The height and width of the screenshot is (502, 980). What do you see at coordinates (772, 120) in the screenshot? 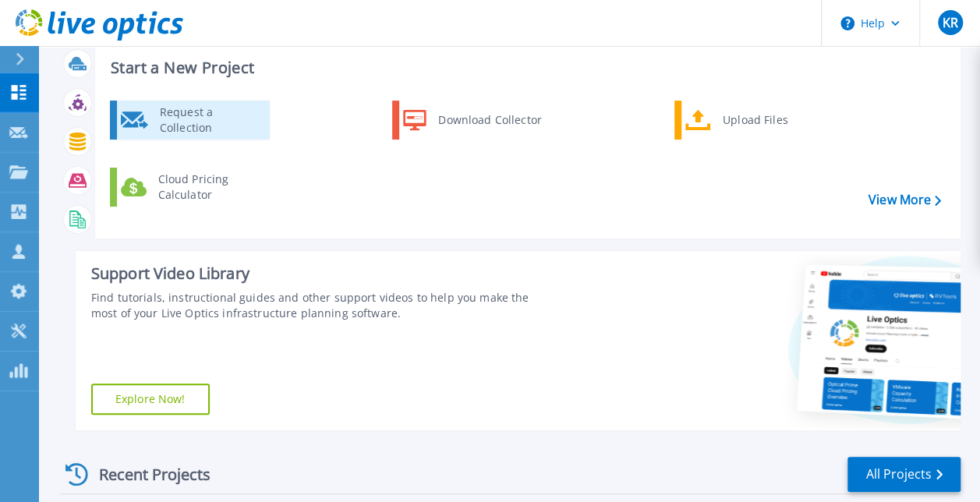
I see `div: Upload Files` at bounding box center [772, 120].